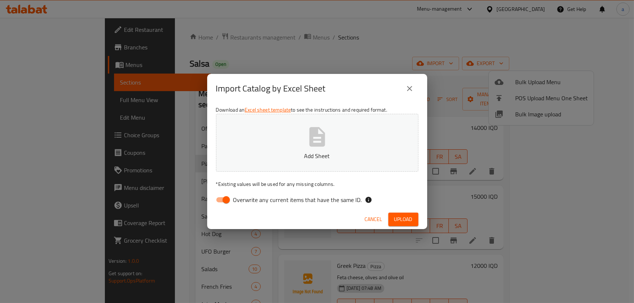 This screenshot has height=303, width=634. Describe the element at coordinates (317, 143) in the screenshot. I see `button: Add Sheet` at that location.